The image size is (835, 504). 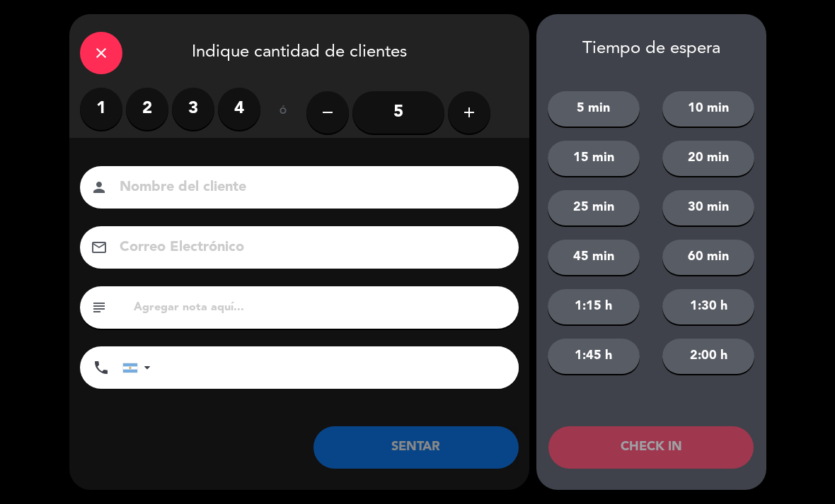 What do you see at coordinates (651, 448) in the screenshot?
I see `button: CHECK IN` at bounding box center [651, 448].